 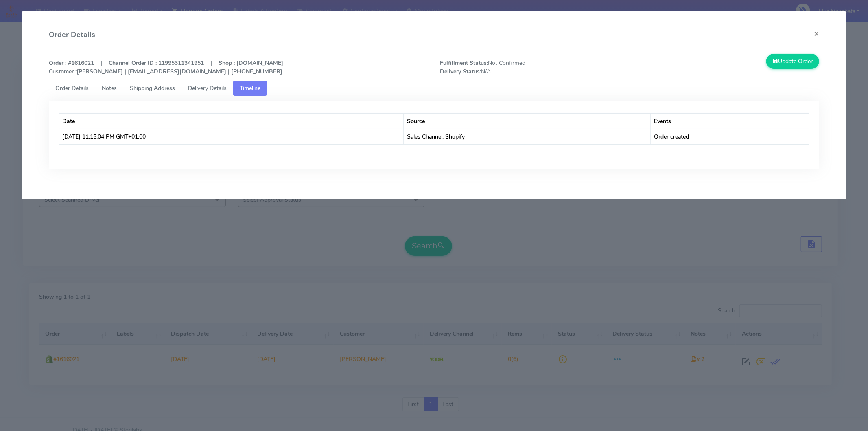 What do you see at coordinates (250, 88) in the screenshot?
I see `span: Timeline` at bounding box center [250, 88].